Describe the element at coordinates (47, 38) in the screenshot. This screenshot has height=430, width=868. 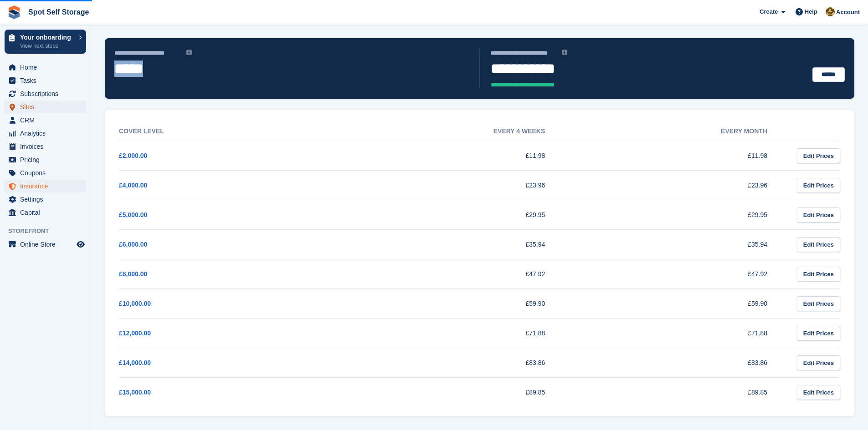
I see `p: Your onboarding` at that location.